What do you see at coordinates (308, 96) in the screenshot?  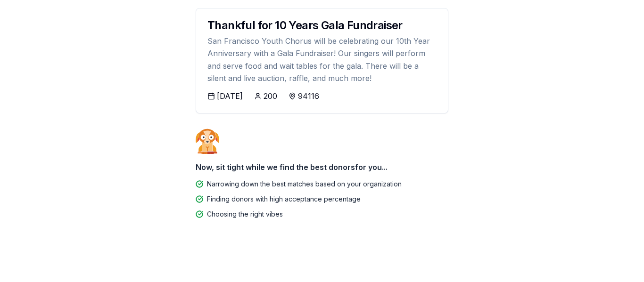 I see `div: 94116` at bounding box center [308, 96].